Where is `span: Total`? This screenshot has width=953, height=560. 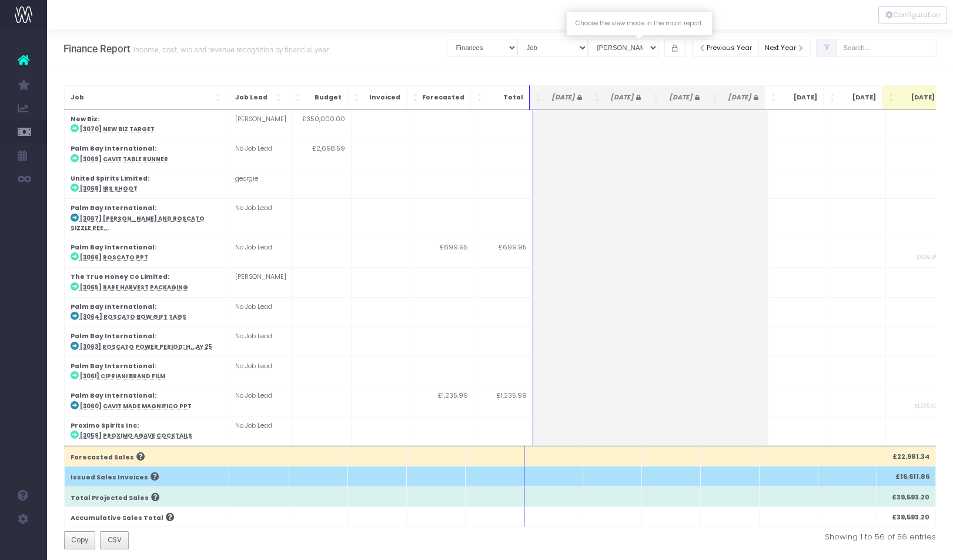
span: Total is located at coordinates (505, 98).